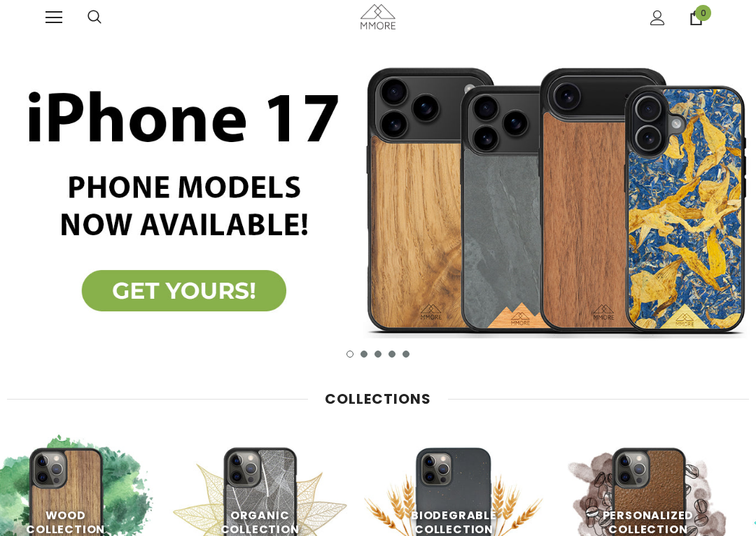 The height and width of the screenshot is (536, 756). What do you see at coordinates (696, 17) in the screenshot?
I see `a: 0` at bounding box center [696, 17].